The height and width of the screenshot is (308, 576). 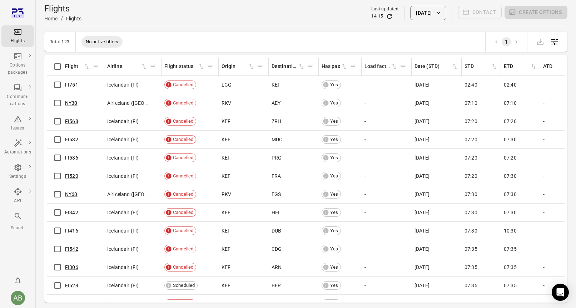 What do you see at coordinates (310, 66) in the screenshot?
I see `button: Filter by destination` at bounding box center [310, 66].